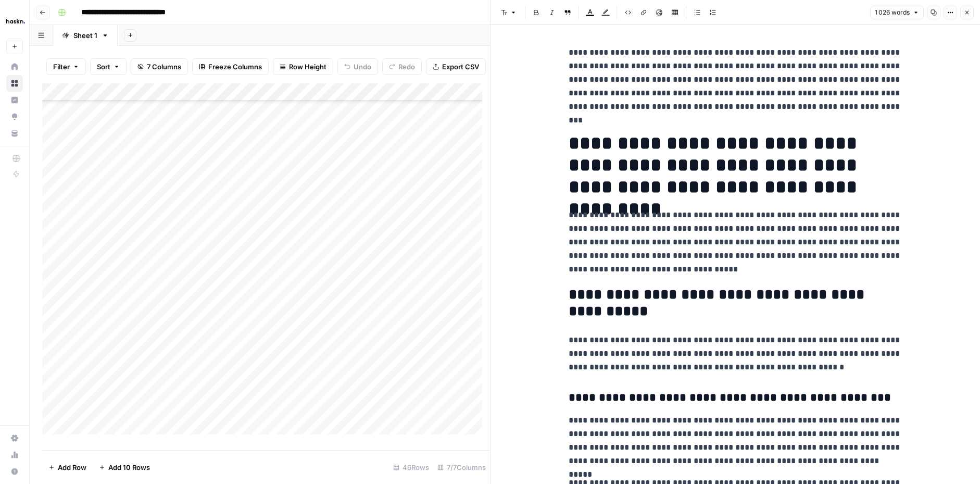  Describe the element at coordinates (15, 117) in the screenshot. I see `a: Opportunities` at that location.